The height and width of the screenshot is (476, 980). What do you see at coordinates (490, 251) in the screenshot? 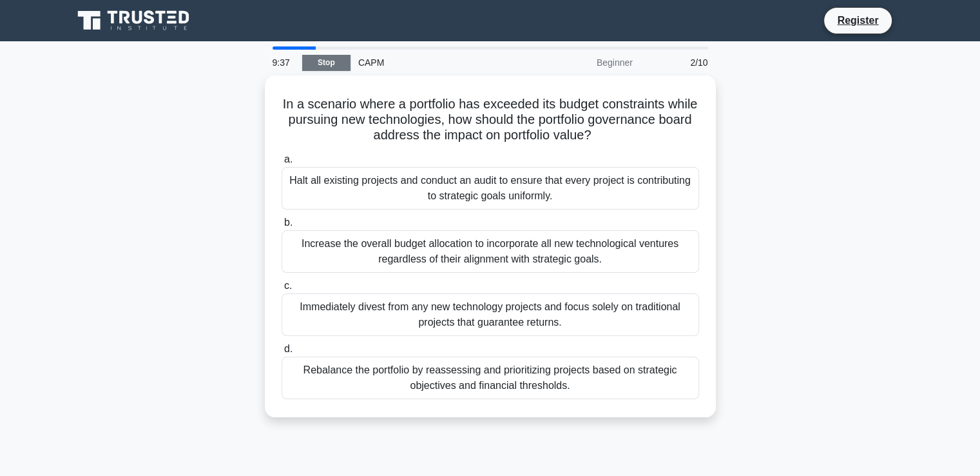
I see `div: Increase the overall budget allocation to incorporate all new technological ventures regardless o...` at bounding box center [490, 251].